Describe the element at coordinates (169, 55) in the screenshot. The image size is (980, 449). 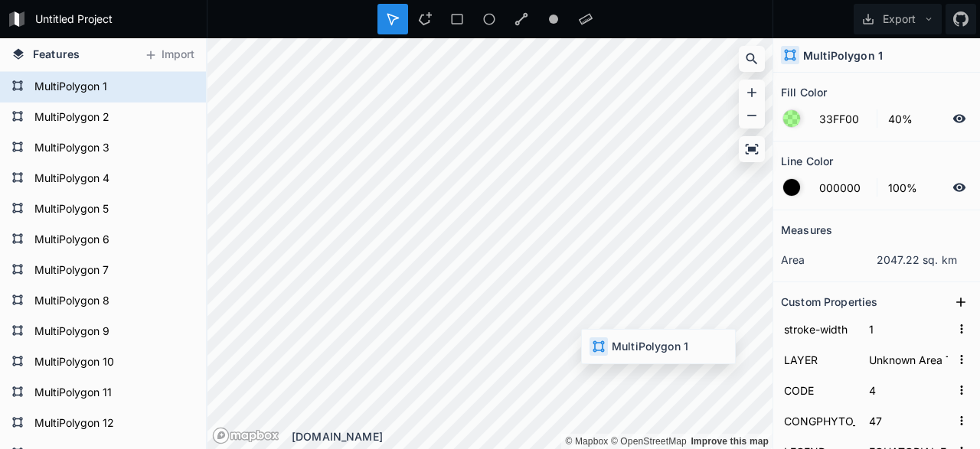
I see `button: Import` at that location.